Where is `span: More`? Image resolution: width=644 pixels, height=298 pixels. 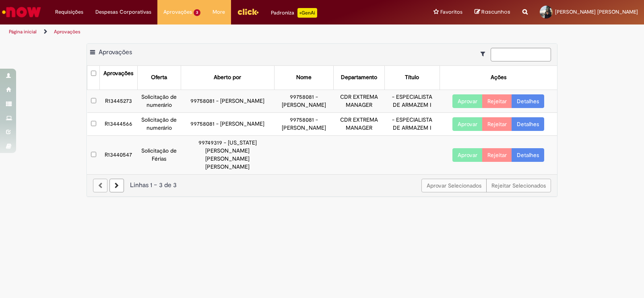
span: More is located at coordinates (219, 12).